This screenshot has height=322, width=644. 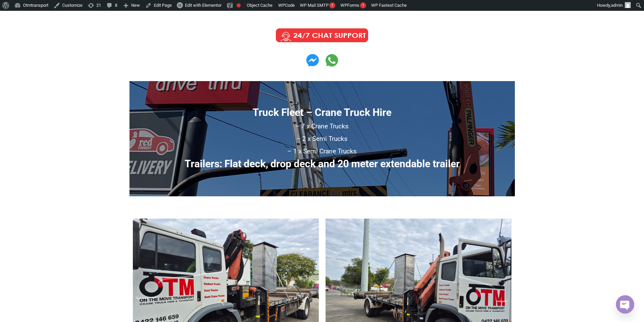 I want to click on span: admin, so click(x=616, y=5).